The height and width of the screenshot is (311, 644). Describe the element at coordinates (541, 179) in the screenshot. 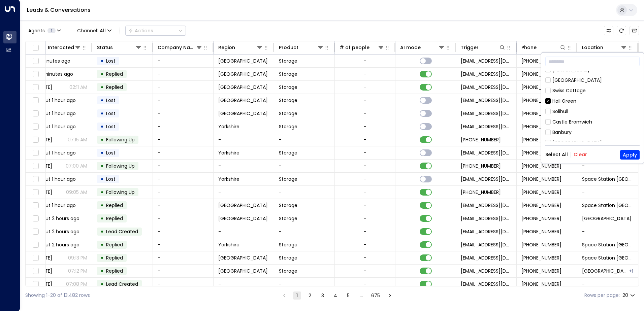

I see `span: +447713163004` at that location.